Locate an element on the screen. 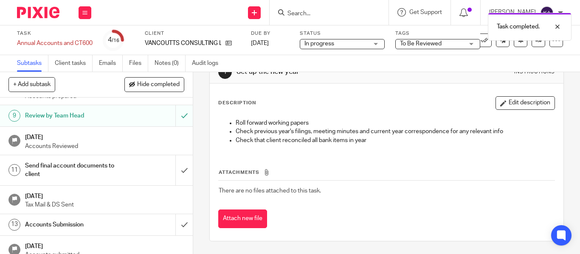  p: Roll forward working papers is located at coordinates (395, 123).